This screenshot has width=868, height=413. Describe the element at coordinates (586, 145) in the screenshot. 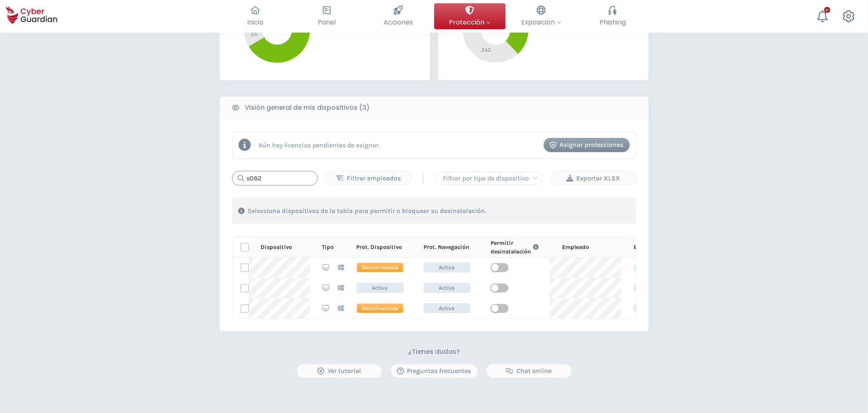

I see `div: Asignar protecciones` at that location.